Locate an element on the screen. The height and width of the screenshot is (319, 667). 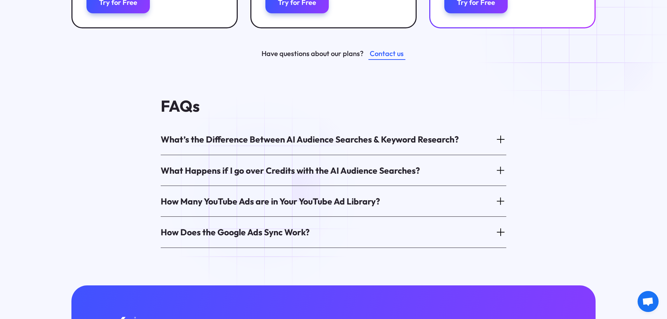
h4: FAQs is located at coordinates (333, 106).